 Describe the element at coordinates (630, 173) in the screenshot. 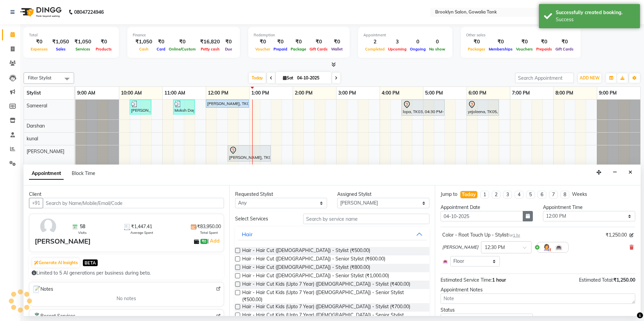

I see `button: Close` at that location.